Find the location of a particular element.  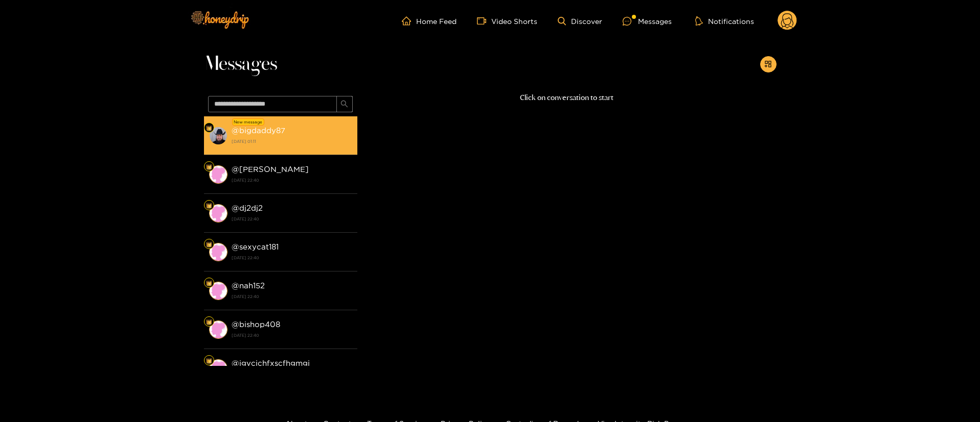

button: search is located at coordinates (345, 104).